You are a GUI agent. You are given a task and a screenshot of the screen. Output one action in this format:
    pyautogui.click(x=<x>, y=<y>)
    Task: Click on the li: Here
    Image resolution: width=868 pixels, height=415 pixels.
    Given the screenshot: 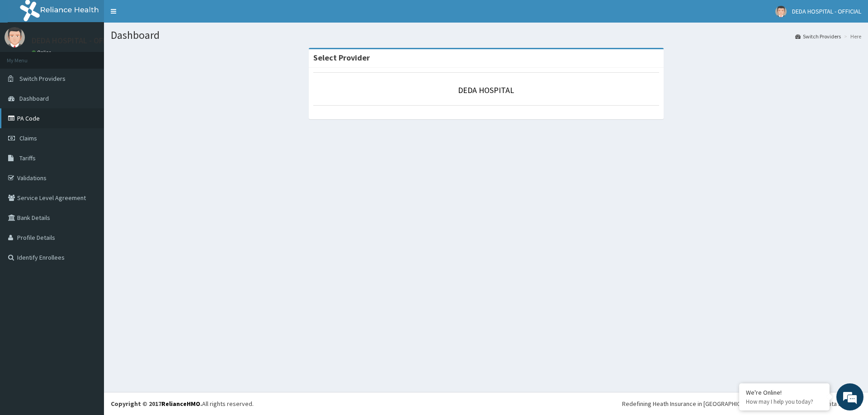 What is the action you would take?
    pyautogui.click(x=851, y=36)
    